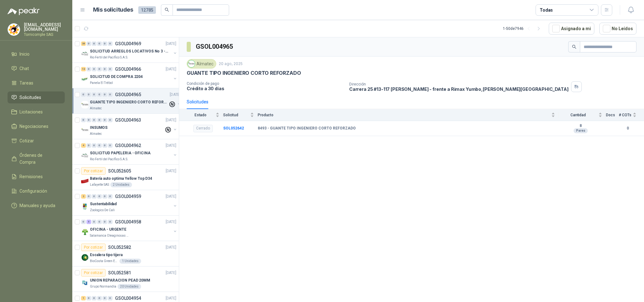 Image resolution: width=644 pixels, height=302 pixels. I want to click on span: Configuración, so click(33, 191).